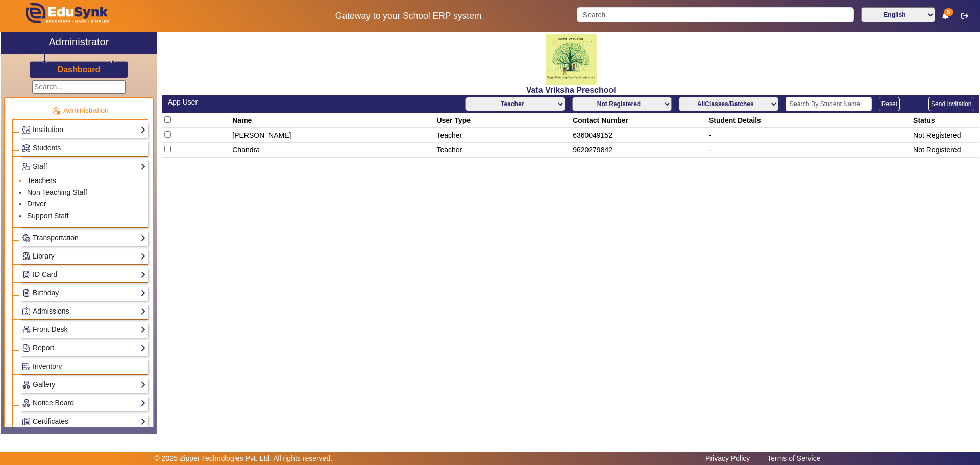 The image size is (980, 465). Describe the element at coordinates (333, 121) in the screenshot. I see `th: Name` at that location.